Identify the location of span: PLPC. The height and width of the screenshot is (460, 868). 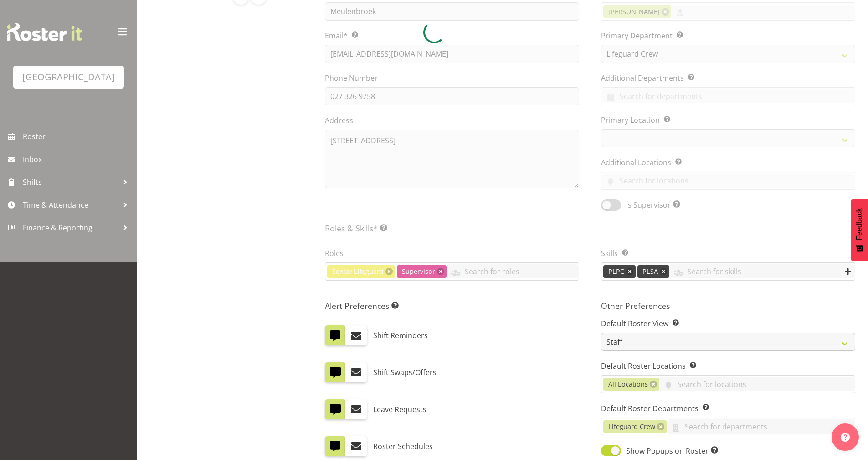
(617, 271).